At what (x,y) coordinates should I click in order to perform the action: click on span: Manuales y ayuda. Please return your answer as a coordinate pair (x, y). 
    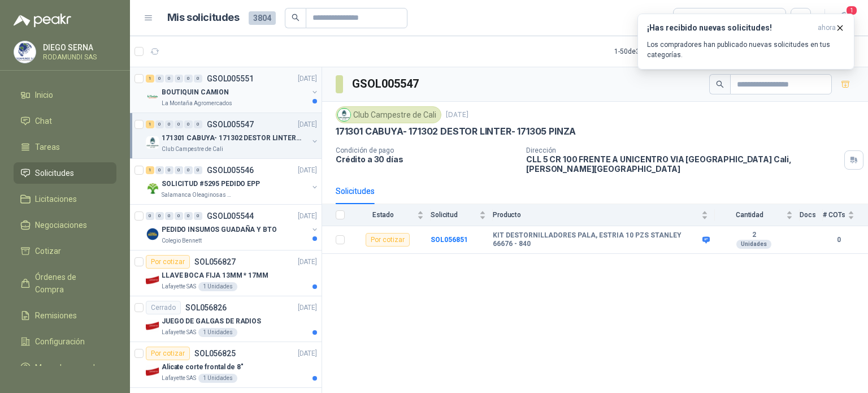
    Looking at the image, I should click on (67, 367).